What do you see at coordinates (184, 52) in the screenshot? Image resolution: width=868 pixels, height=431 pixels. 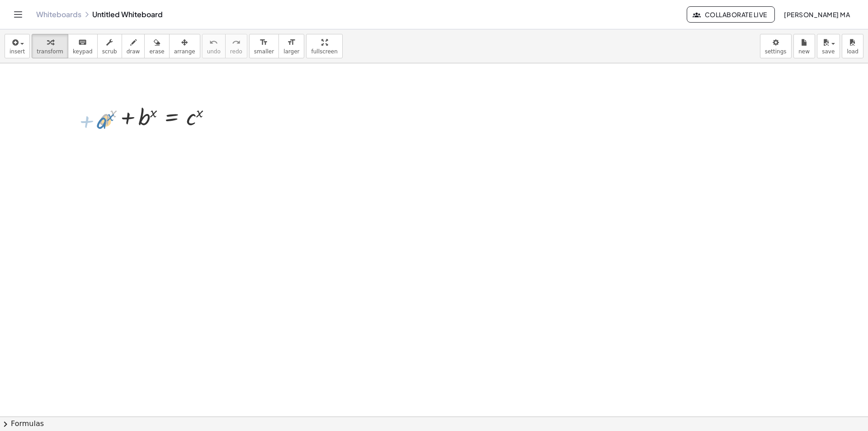 I see `span: arrange` at bounding box center [184, 52].